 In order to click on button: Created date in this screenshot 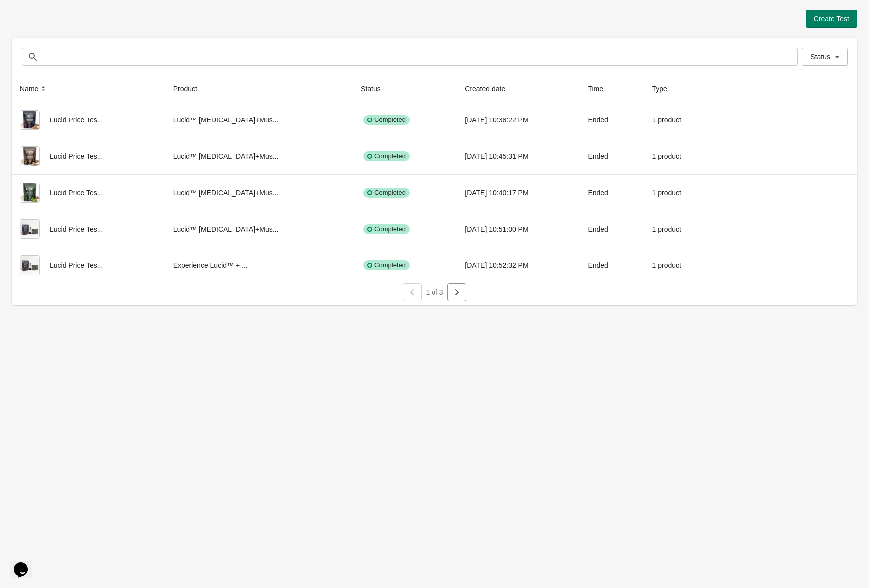, I will do `click(490, 89)`.